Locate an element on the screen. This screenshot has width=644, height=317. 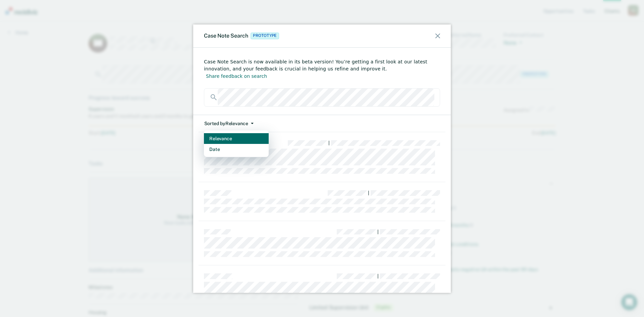
div: Case Note Search is now available in its beta version! You’re getting a first look at our latest ... is located at coordinates (322, 69).